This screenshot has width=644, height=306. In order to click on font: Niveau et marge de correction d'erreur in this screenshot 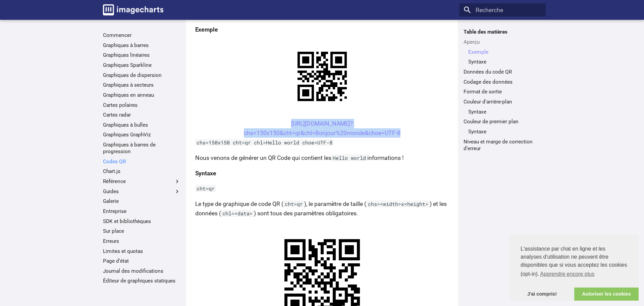, I will do `click(498, 145)`.